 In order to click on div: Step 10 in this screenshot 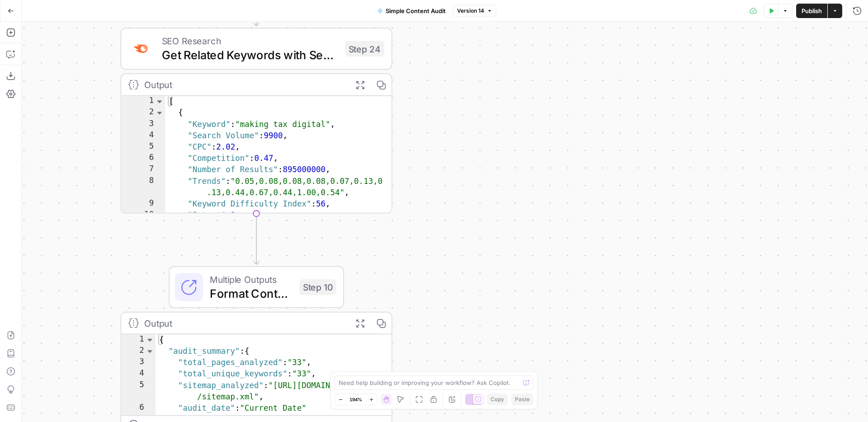, I will do `click(317, 287)`.